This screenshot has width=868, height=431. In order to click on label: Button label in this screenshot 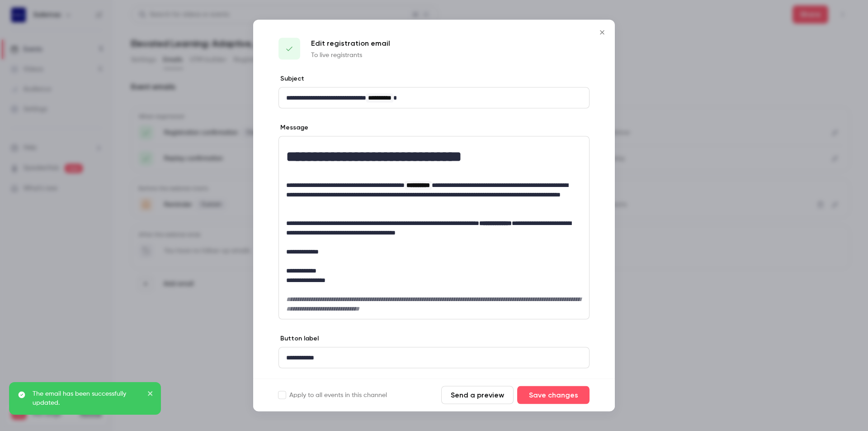, I will do `click(298, 339)`.